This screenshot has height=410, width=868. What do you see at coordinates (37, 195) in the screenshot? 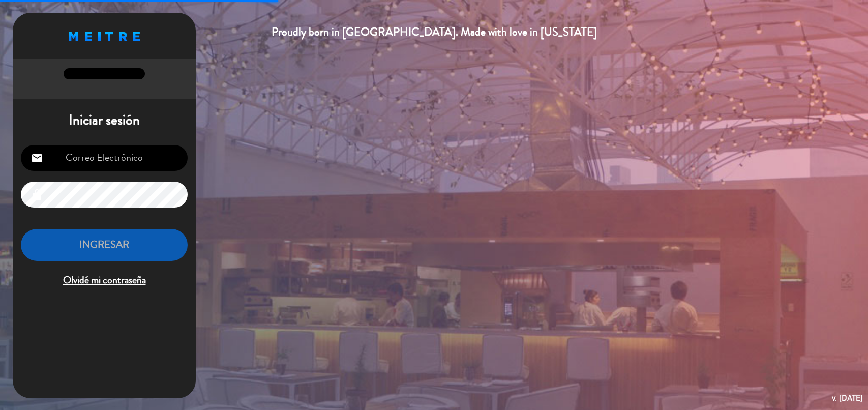
I see `i: lock` at bounding box center [37, 195].